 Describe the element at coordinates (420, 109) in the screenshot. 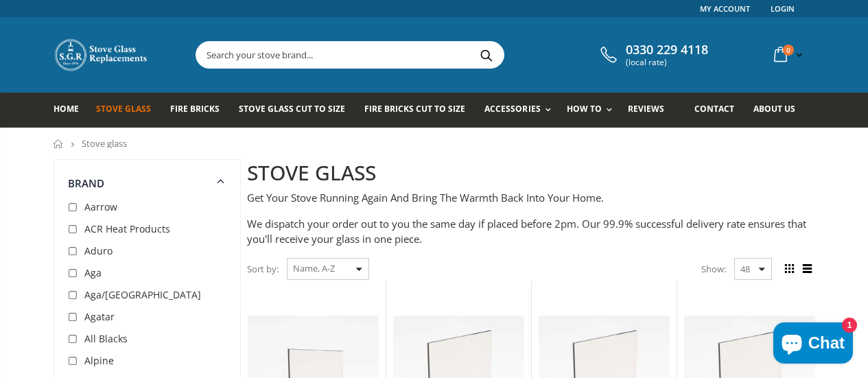

I see `a: Fire Bricks Cut To Size` at that location.